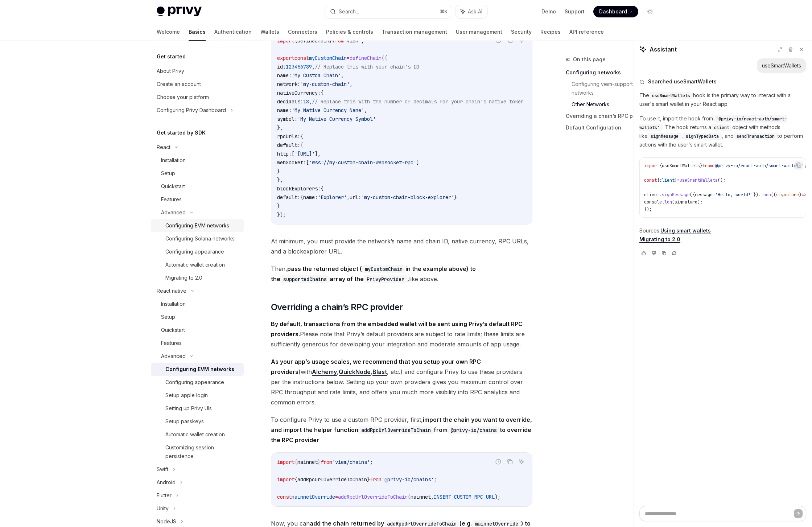  Describe the element at coordinates (302, 58) in the screenshot. I see `span: const` at that location.